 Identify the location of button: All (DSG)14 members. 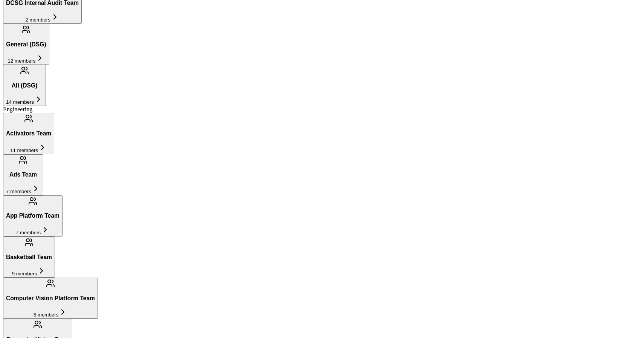
(25, 85).